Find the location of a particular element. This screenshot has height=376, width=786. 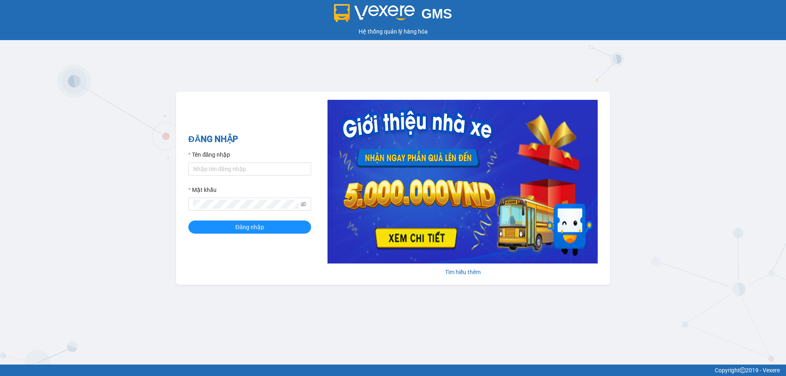

label: Tên đăng nhập is located at coordinates (209, 155).